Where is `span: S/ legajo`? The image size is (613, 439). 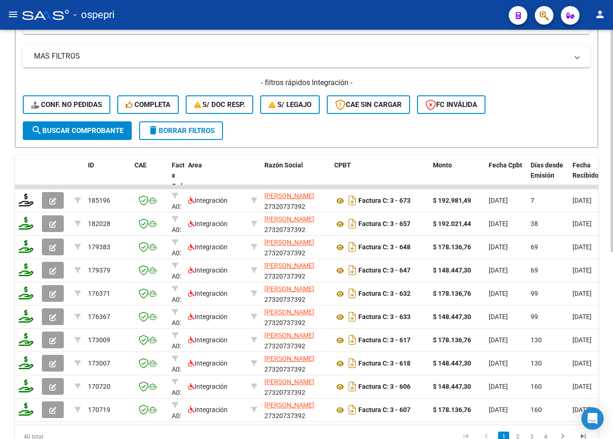 span: S/ legajo is located at coordinates (290, 105).